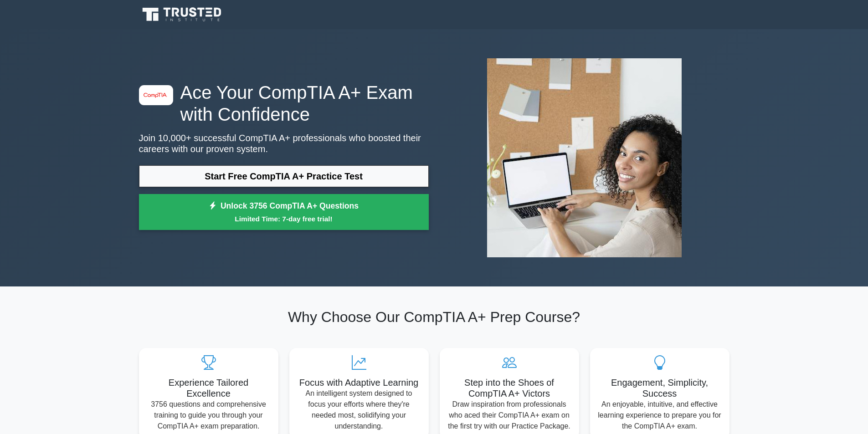 This screenshot has height=434, width=868. I want to click on p: Join 10,000+ successful CompTIA A+ professionals who boosted their careers with our proven system., so click(284, 143).